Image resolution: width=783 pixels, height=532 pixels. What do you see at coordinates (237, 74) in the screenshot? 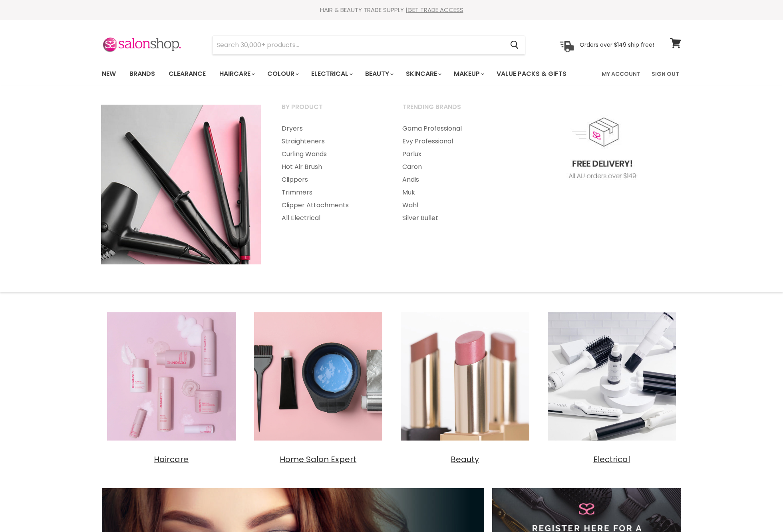
I see `a: Haircare` at bounding box center [237, 74].